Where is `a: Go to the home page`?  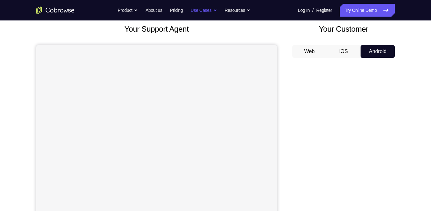
a: Go to the home page is located at coordinates (55, 10).